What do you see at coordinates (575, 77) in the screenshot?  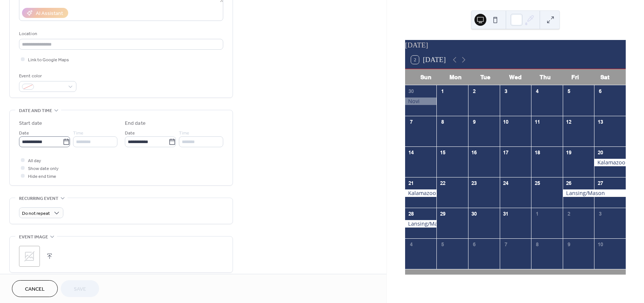 I see `div: Fri` at bounding box center [575, 77].